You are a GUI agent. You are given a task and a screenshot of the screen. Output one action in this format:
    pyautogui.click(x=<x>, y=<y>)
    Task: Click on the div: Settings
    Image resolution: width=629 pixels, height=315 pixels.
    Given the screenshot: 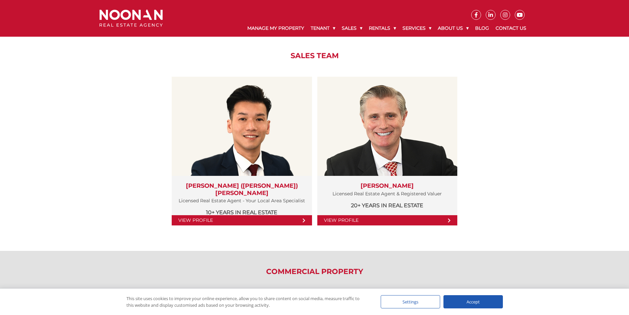 What is the action you would take?
    pyautogui.click(x=411, y=302)
    